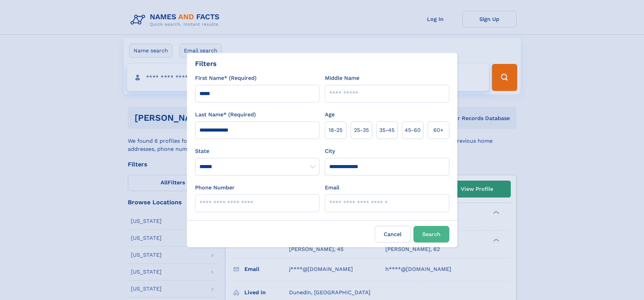  I want to click on label: First Name* (Required), so click(226, 78).